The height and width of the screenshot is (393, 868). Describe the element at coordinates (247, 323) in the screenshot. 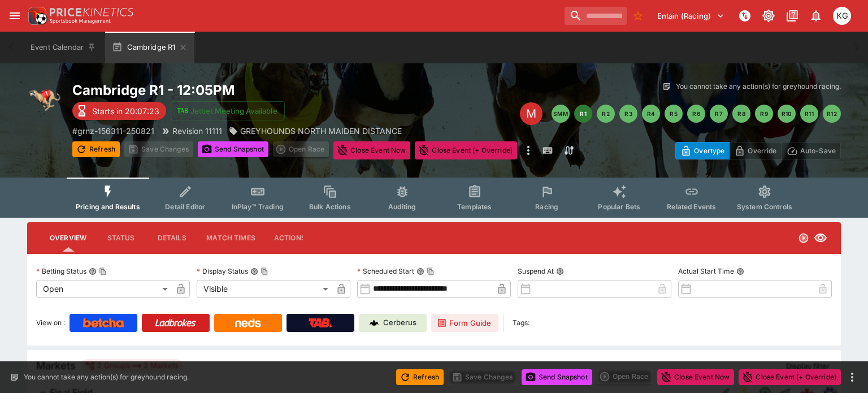

I see `img: Neds` at that location.